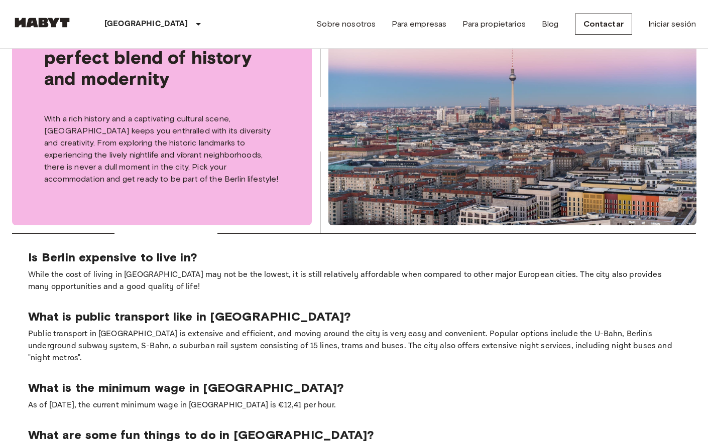 This screenshot has height=441, width=708. Describe the element at coordinates (550, 24) in the screenshot. I see `a: Blog` at that location.